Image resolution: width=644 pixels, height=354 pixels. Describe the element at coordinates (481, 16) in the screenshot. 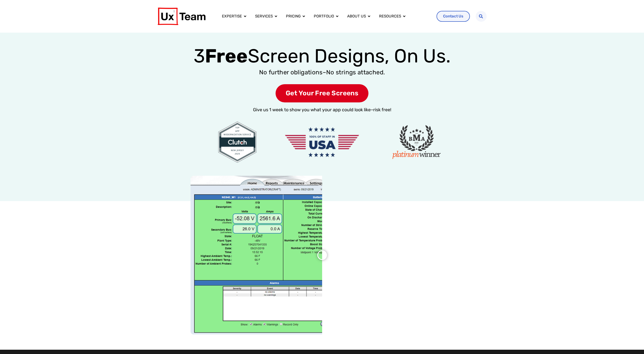

I see `div: Search` at that location.